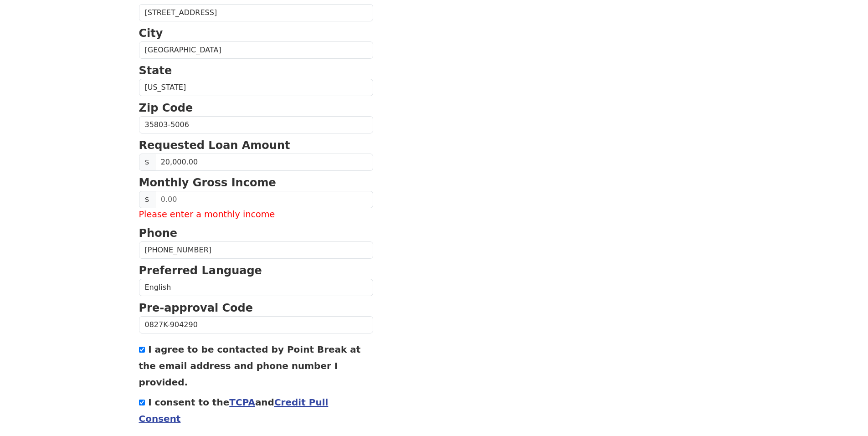 This screenshot has height=436, width=868. Describe the element at coordinates (256, 13) in the screenshot. I see `input: Street Address` at that location.